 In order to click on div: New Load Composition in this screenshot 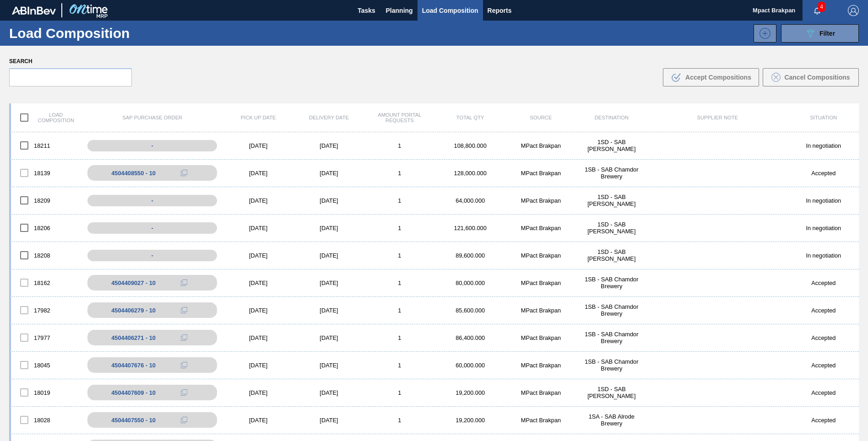, I will do `click(762, 34)`.